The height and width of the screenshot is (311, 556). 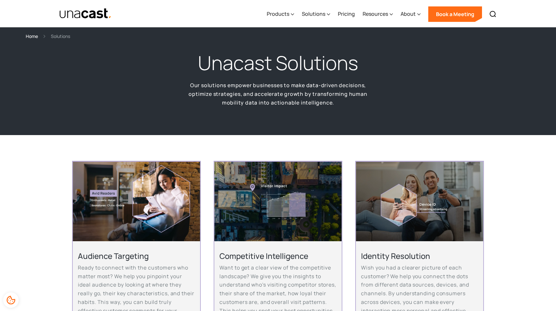 What do you see at coordinates (85, 14) in the screenshot?
I see `a: home` at bounding box center [85, 14].